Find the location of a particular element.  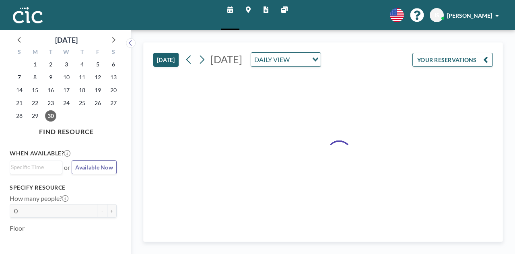

span: Monday, September 8, 2025 is located at coordinates (35, 77).